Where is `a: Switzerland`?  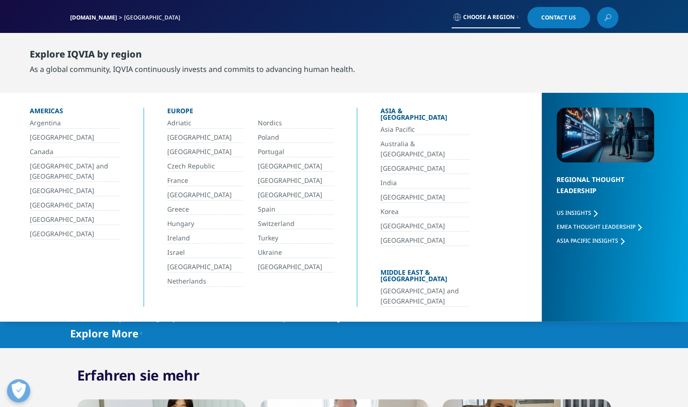 a: Switzerland is located at coordinates (295, 224).